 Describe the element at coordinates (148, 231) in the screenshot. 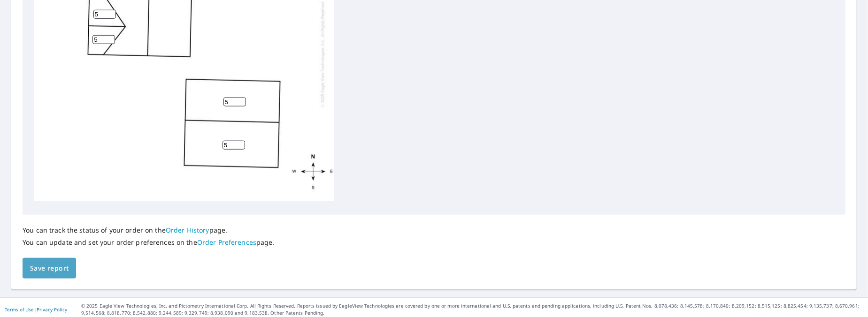

I see `p: You can track the status of your order on the page.` at that location.